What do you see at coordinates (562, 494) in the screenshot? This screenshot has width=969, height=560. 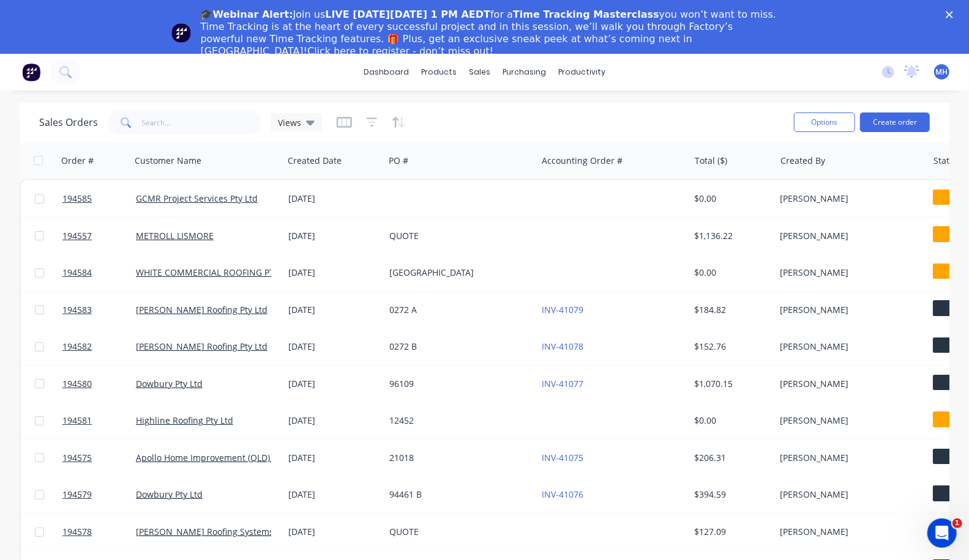 I see `a: INV-41076` at bounding box center [562, 494].